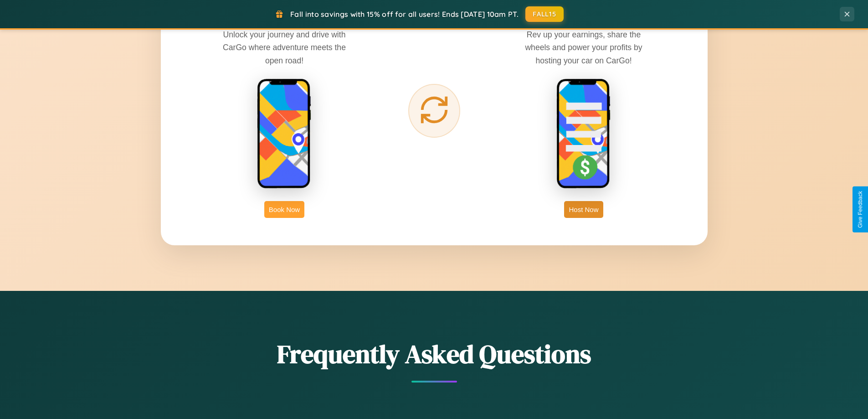 The image size is (868, 419). Describe the element at coordinates (583, 134) in the screenshot. I see `img: host phone` at that location.